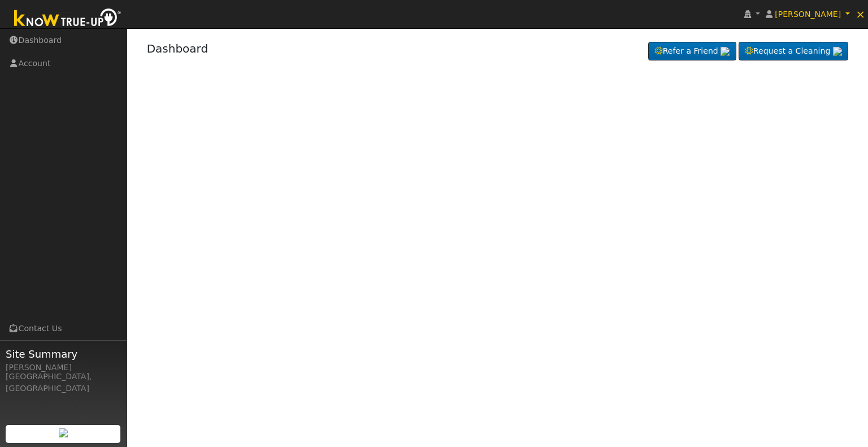 This screenshot has height=447, width=868. Describe the element at coordinates (178, 49) in the screenshot. I see `a: Dashboard` at that location.